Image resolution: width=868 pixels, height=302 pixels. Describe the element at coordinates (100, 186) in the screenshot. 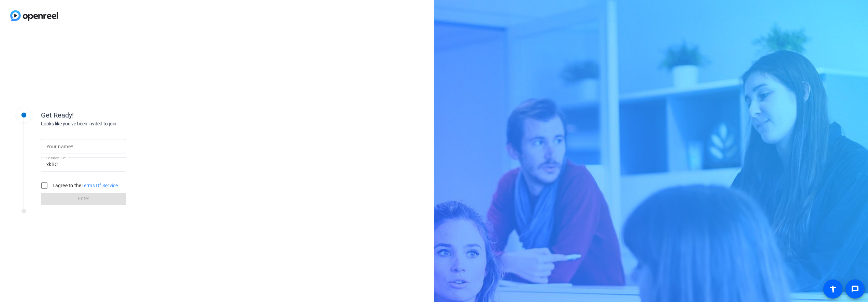

I see `a: Terms Of Service` at that location.